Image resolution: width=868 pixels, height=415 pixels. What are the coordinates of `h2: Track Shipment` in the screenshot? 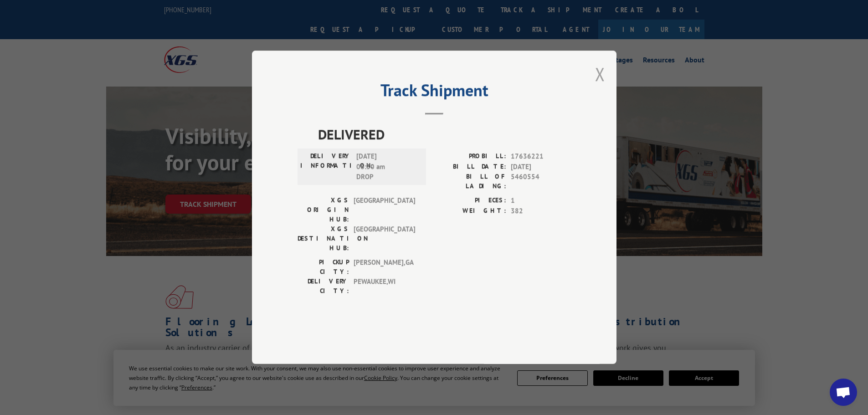 It's located at (434, 92).